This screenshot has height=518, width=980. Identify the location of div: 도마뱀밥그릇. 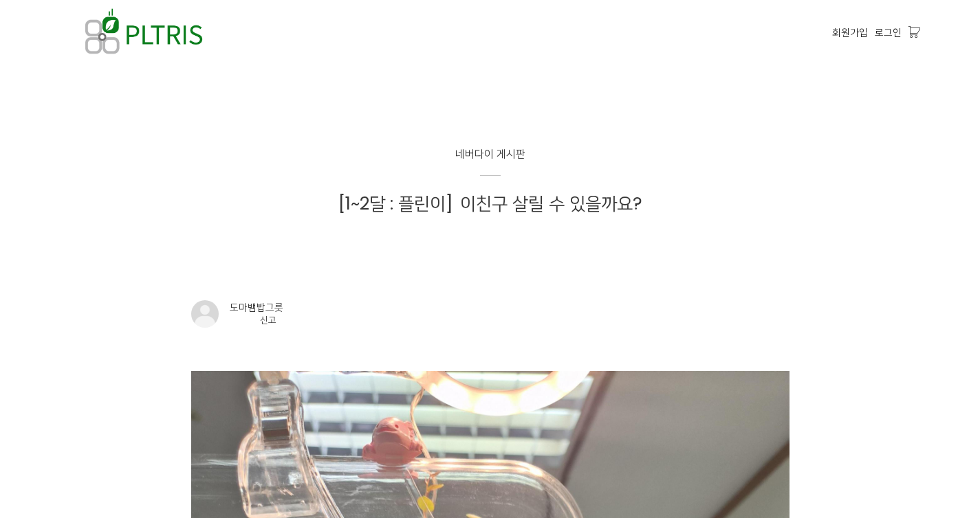
(257, 307).